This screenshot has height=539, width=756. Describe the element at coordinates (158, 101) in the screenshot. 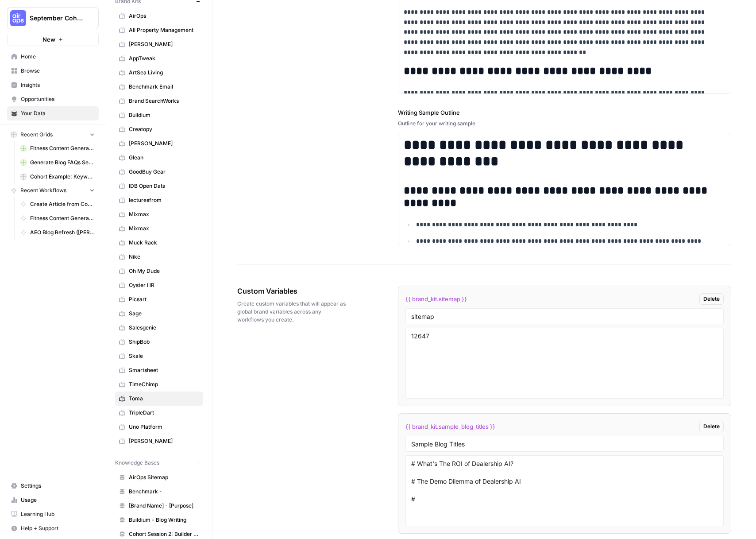

I see `a: Brand SearchWorks` at that location.